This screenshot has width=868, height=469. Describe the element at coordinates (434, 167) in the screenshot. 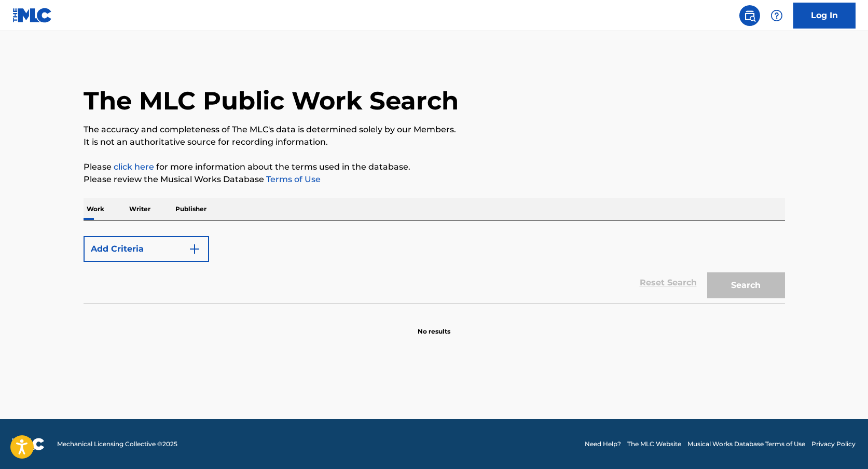

I see `p: Please for more information about the terms used in the database.` at that location.